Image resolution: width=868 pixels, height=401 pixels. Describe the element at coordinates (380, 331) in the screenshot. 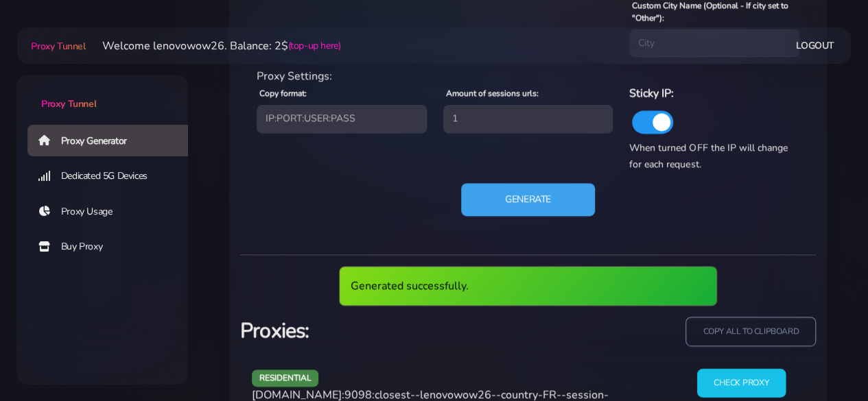

I see `h3: Proxies:` at that location.